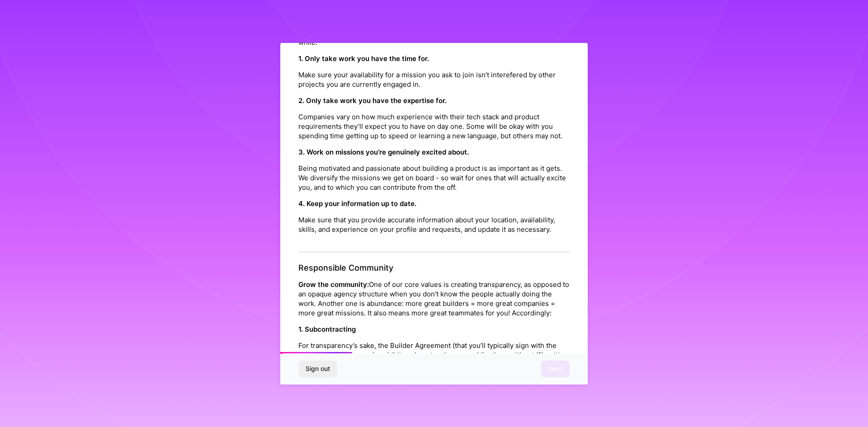 The image size is (868, 427). Describe the element at coordinates (434, 268) in the screenshot. I see `h4: Responsible Community` at that location.